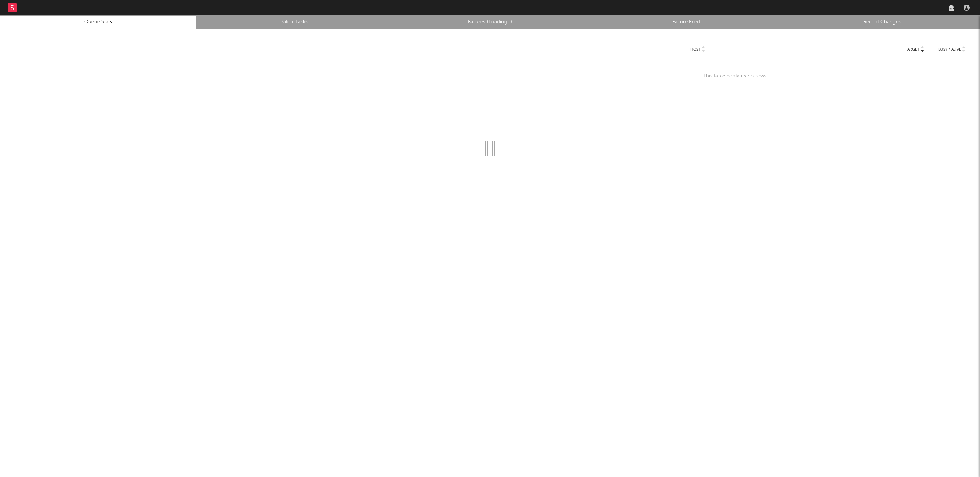 This screenshot has width=980, height=477. Describe the element at coordinates (912, 49) in the screenshot. I see `span: Target` at that location.